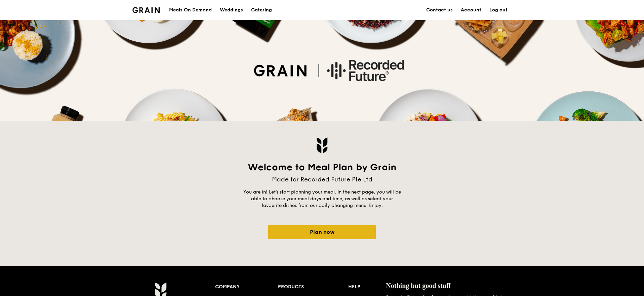 The width and height of the screenshot is (644, 296). Describe the element at coordinates (355, 287) in the screenshot. I see `div: Help` at that location.